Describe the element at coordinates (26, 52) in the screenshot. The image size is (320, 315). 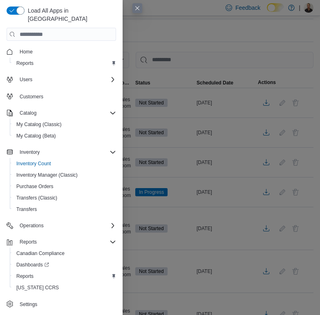
I see `a: Home` at that location.